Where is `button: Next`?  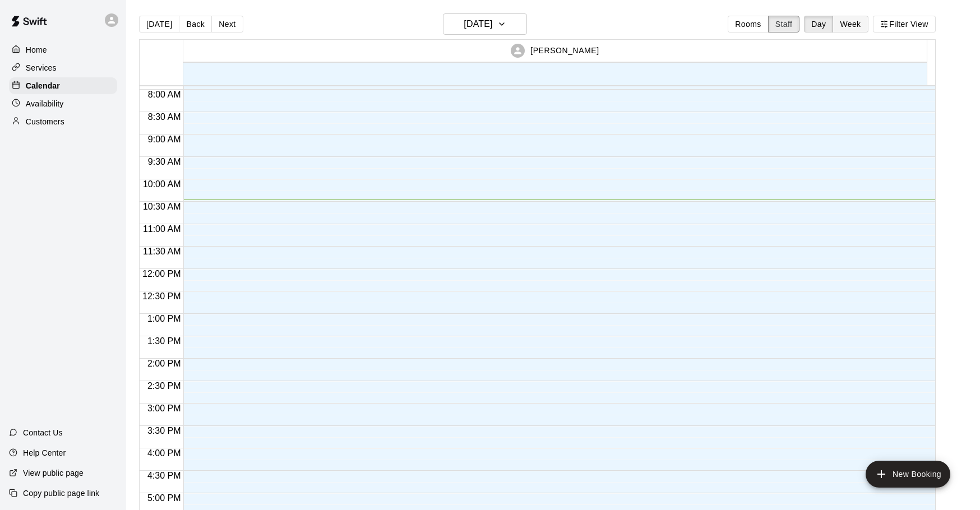
button: Next is located at coordinates (228, 24).